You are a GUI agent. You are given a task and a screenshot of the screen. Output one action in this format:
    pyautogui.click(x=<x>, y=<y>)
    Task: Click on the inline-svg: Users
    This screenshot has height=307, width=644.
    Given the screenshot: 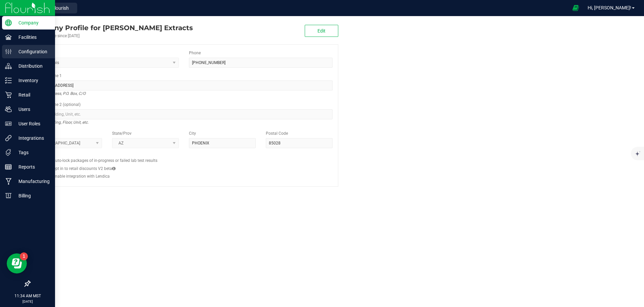 What is the action you would take?
    pyautogui.click(x=9, y=109)
    